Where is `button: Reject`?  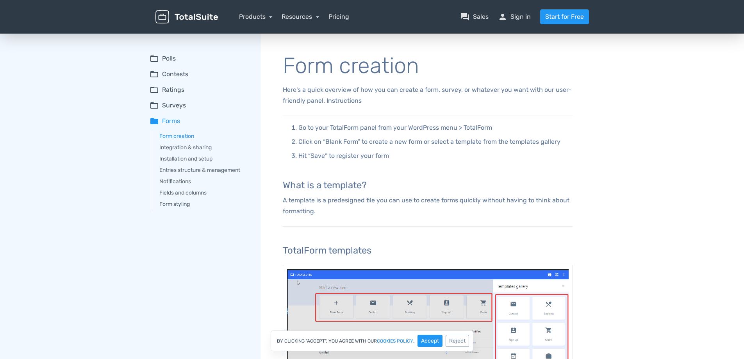
button: Reject is located at coordinates (458, 341).